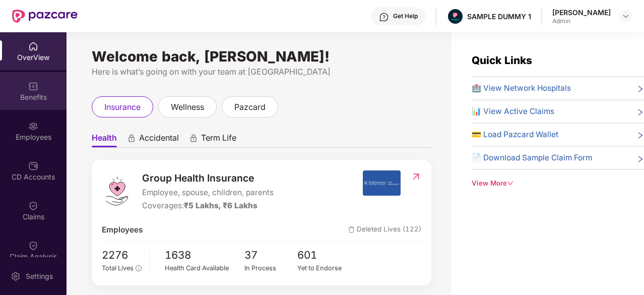  I want to click on span: 2276, so click(122, 255).